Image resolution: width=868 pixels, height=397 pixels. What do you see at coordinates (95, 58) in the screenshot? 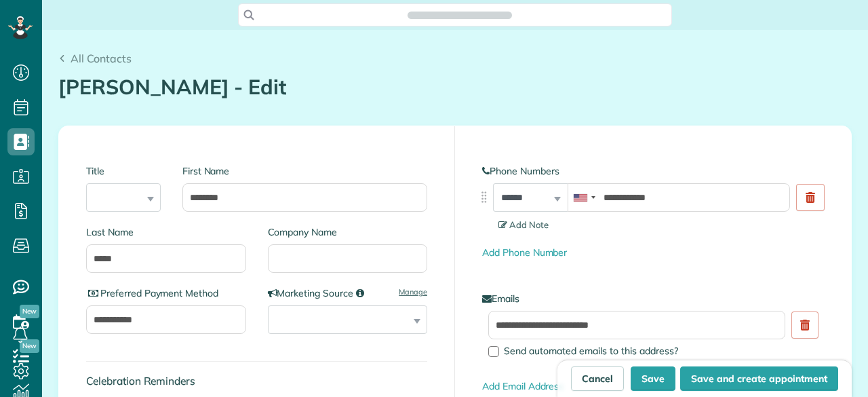
I see `a: All Contacts` at bounding box center [95, 58].